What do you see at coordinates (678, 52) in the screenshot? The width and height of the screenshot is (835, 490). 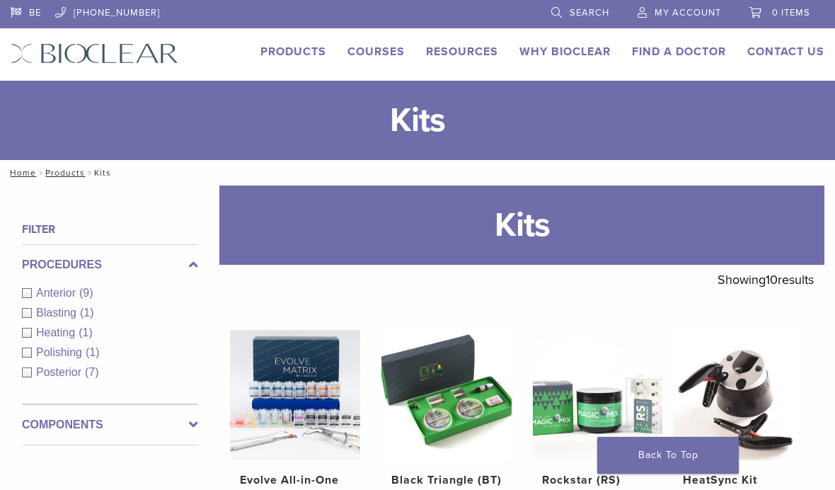 I see `a: Find A Doctor` at bounding box center [678, 52].